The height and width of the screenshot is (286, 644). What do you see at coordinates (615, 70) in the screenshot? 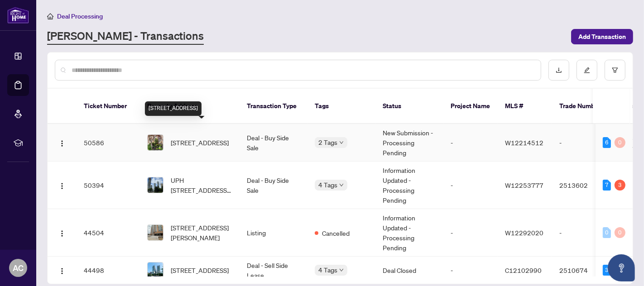
I see `button: filter` at bounding box center [615, 70].